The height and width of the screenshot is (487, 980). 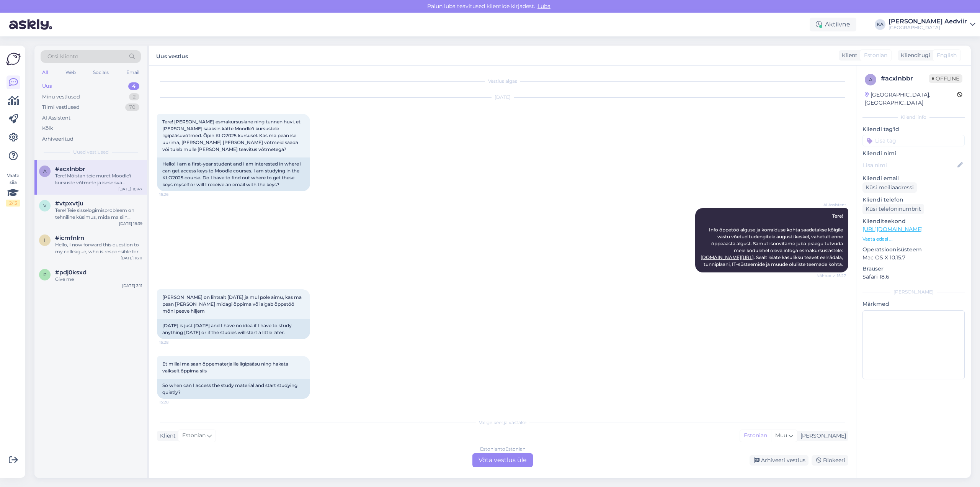 What do you see at coordinates (226, 367) in the screenshot?
I see `span: Et millal ma saan õppematerjalile ligipääsu ning hakata vaikselt õppima siis` at bounding box center [226, 367].